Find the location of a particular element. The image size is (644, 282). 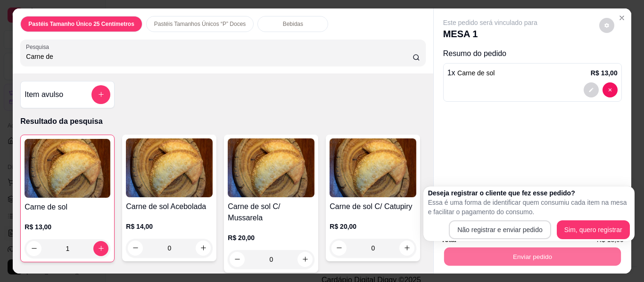

span: Carne de sol is located at coordinates (476, 73).